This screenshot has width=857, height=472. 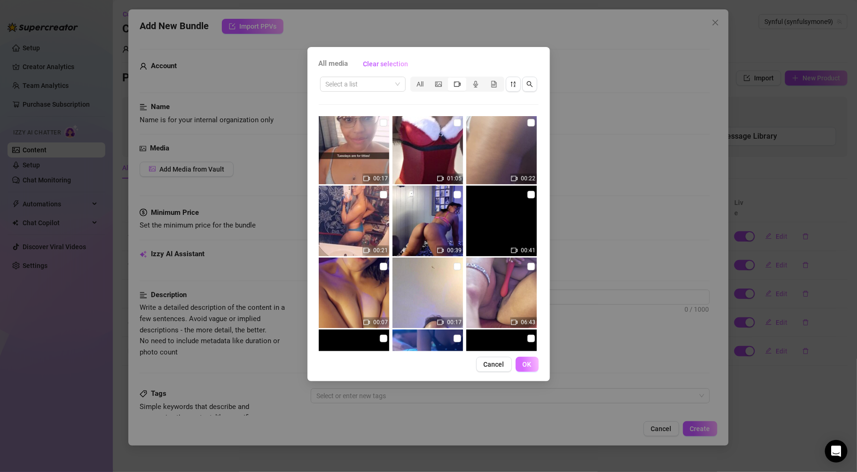 I want to click on span: OK, so click(x=527, y=365).